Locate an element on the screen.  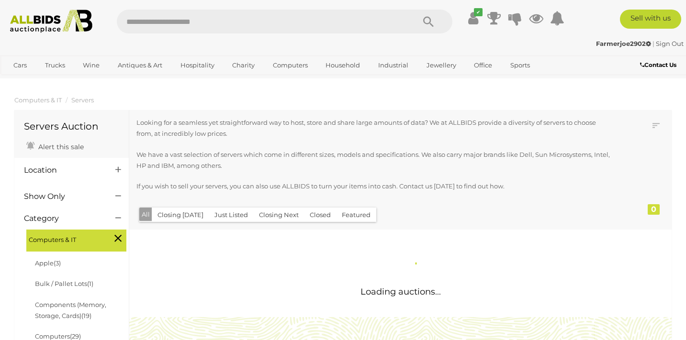
a: Servers is located at coordinates (82, 100).